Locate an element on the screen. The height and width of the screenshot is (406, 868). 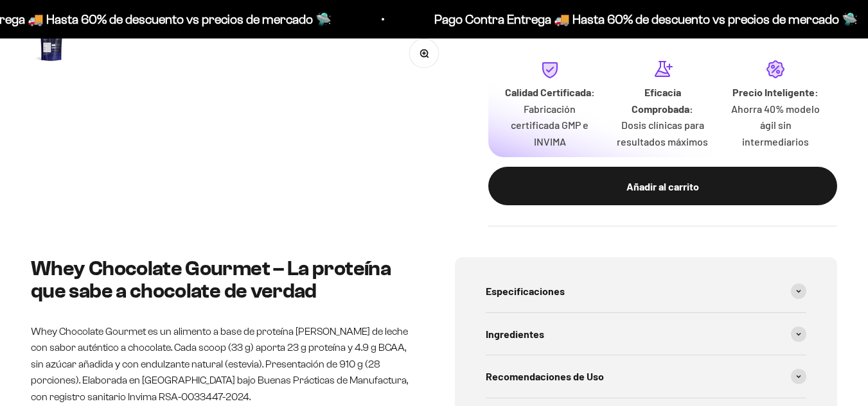
p: Fabricación certificada GMP e INVIMA is located at coordinates (550, 125).